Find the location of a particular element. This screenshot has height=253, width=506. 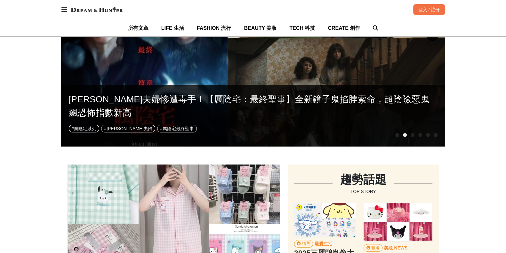

a: 2025三麗鷗肖像大賞人氣角色TOP3出爐！KITTY竟然沒進前三名，帕恰狗人氣竄紅 is located at coordinates (325, 220).